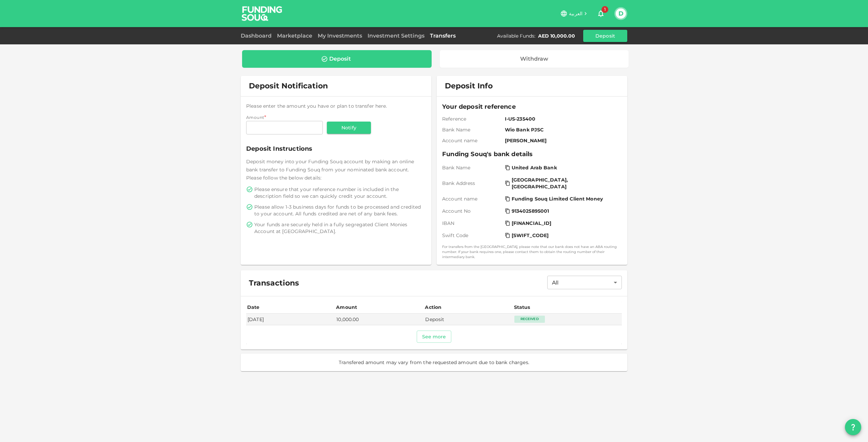  I want to click on button: Notify, so click(349, 128).